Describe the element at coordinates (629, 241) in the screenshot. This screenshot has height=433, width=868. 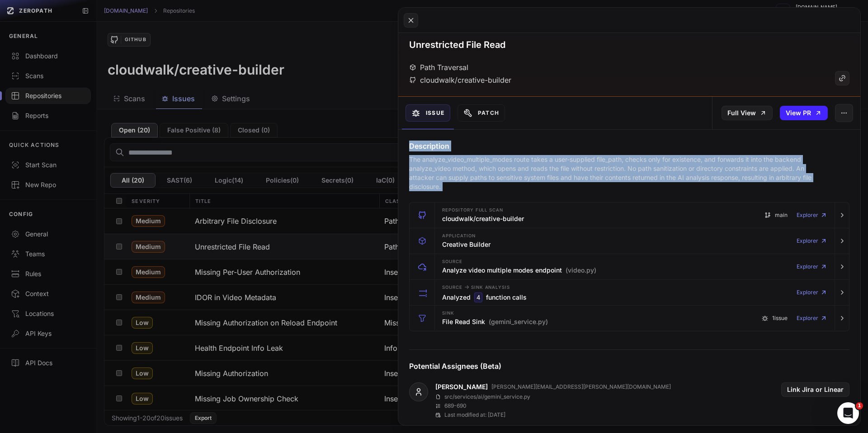
I see `button: Application Creative Builder Explorer` at that location.